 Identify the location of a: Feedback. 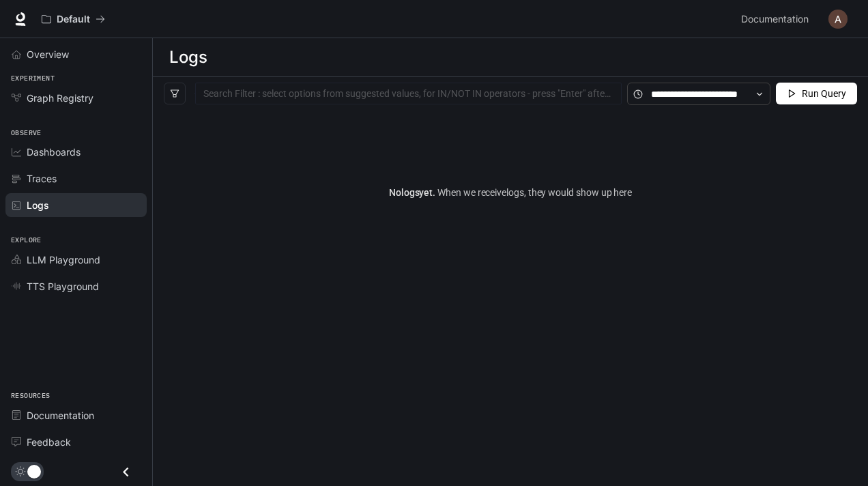
(76, 441).